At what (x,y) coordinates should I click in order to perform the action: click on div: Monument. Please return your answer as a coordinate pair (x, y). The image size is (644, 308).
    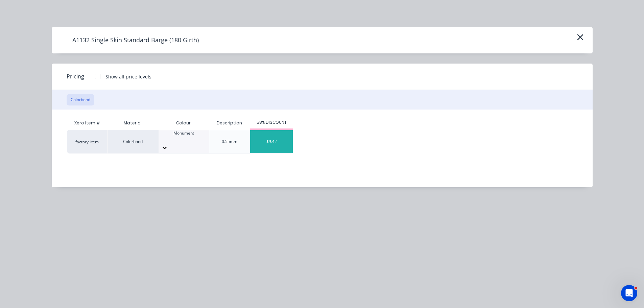
    Looking at the image, I should click on (184, 133).